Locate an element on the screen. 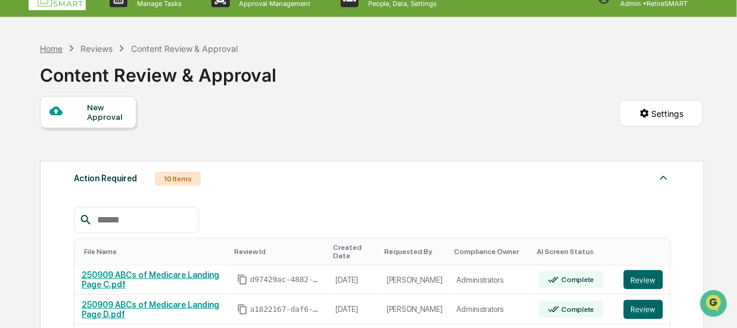 The image size is (737, 328). img: 1746055101610-c473b297-6a78-478c-a979-82029cc54cd1 is located at coordinates (23, 101).